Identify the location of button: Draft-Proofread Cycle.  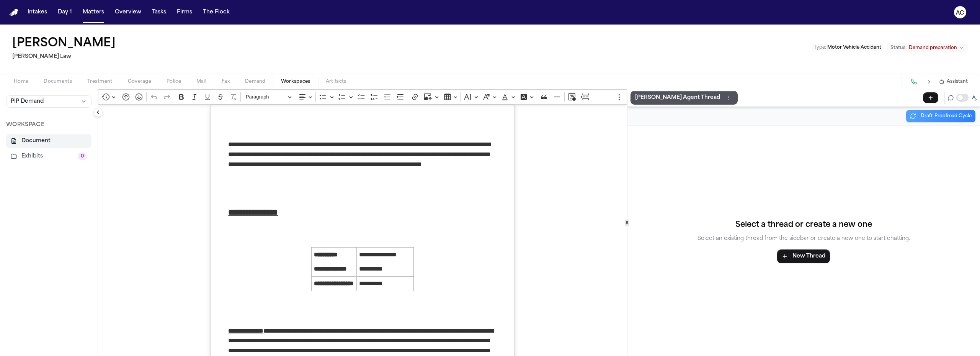
(941, 116).